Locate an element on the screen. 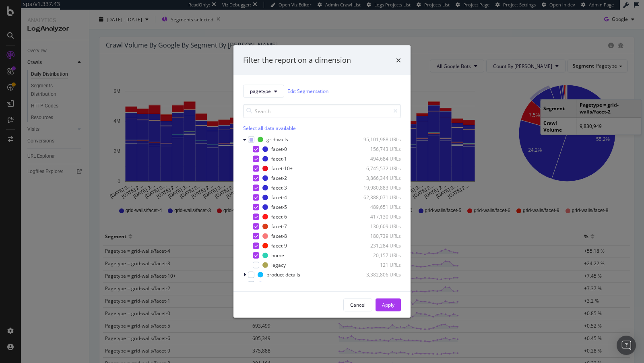  div: modal is located at coordinates (322, 181).